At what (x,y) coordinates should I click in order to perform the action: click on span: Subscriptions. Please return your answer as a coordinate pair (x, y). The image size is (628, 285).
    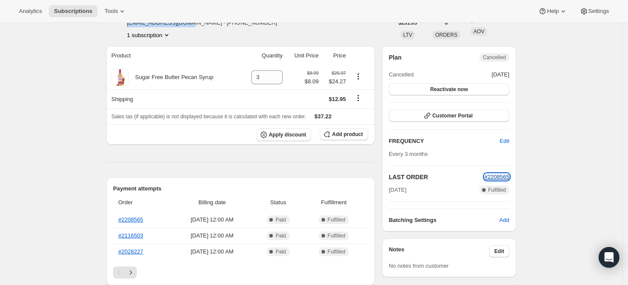
    Looking at the image, I should click on (73, 11).